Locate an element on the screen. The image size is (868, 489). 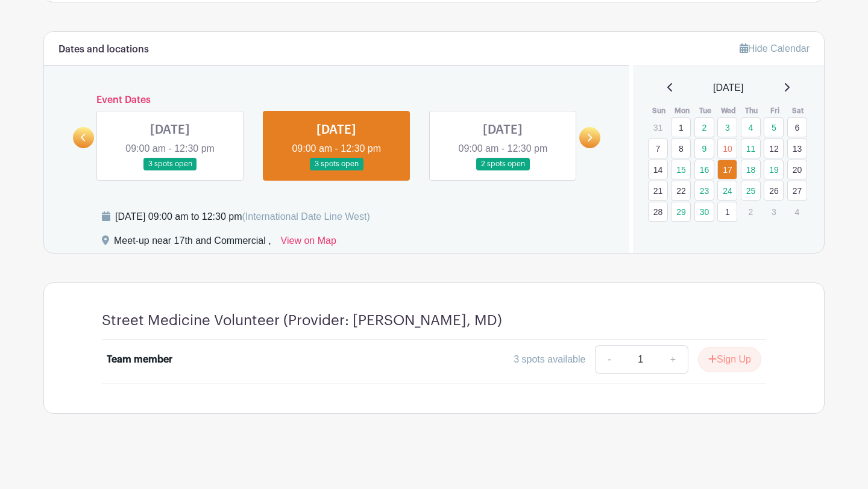
a: 10 is located at coordinates (727, 148).